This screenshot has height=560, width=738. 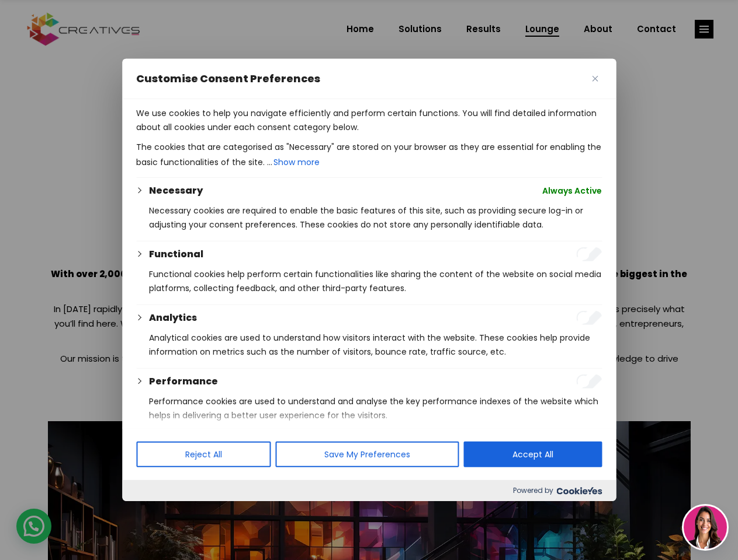 I want to click on button: Functional, so click(x=176, y=254).